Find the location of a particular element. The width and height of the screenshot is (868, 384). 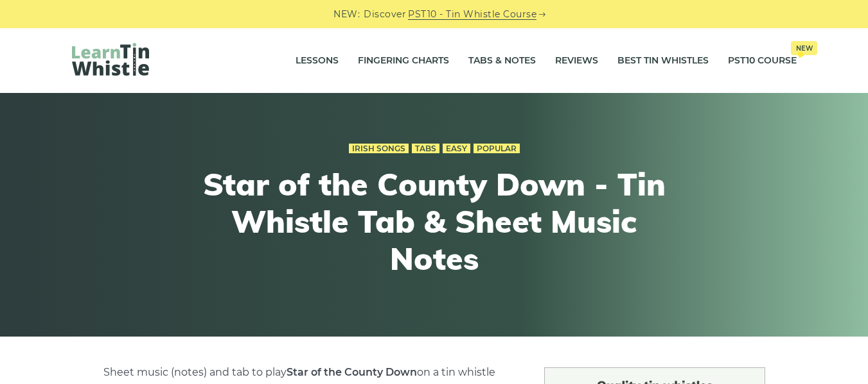

a: PST10 CourseNew is located at coordinates (761, 61).